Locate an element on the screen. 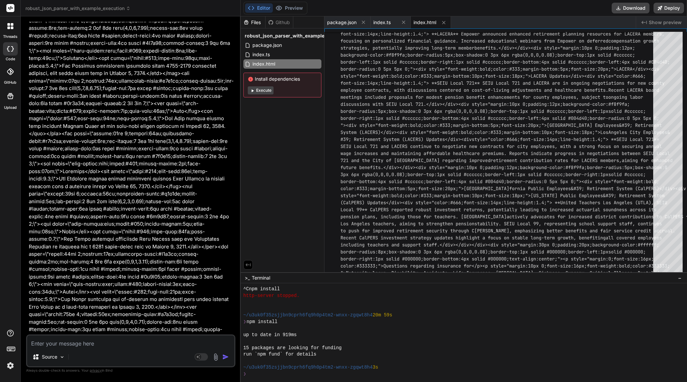 The width and height of the screenshot is (687, 382). span: http-server stopped. is located at coordinates (272, 296).